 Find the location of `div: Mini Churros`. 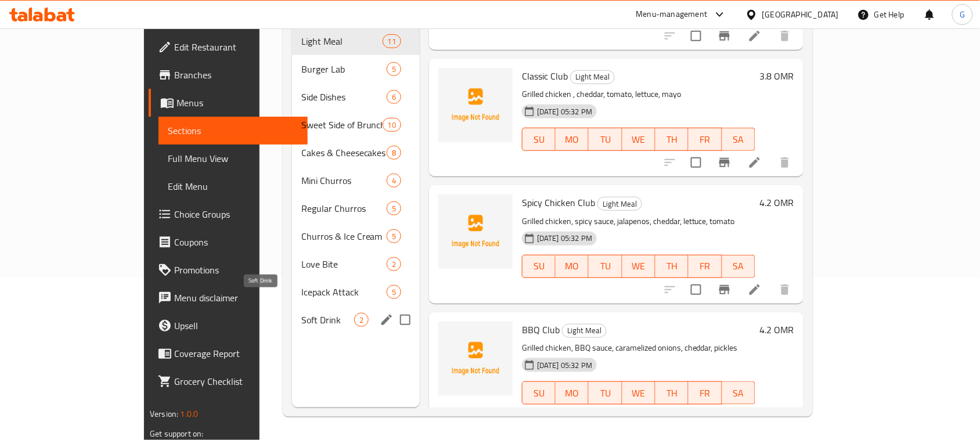

div: Mini Churros is located at coordinates (344, 181).